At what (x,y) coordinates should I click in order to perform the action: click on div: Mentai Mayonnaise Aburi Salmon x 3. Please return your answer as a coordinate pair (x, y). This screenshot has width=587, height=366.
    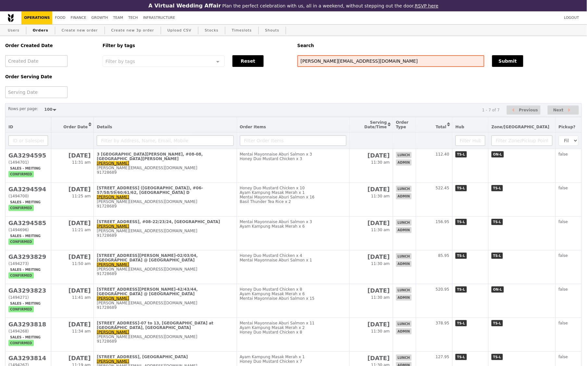
    Looking at the image, I should click on (293, 154).